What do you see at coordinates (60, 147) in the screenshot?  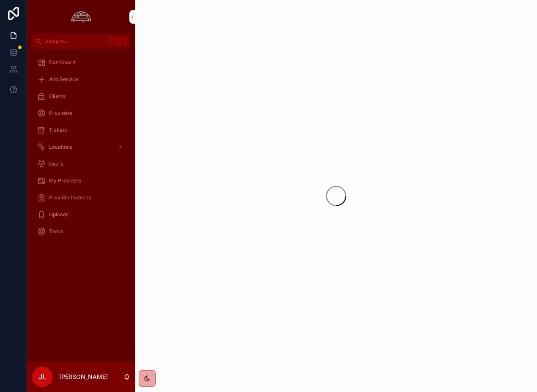 I see `span: Locations` at bounding box center [60, 147].